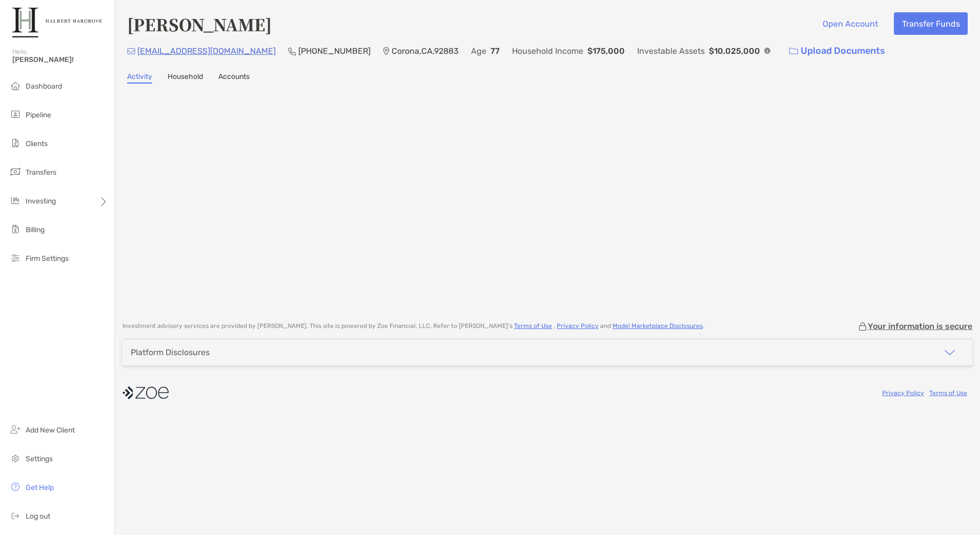 The height and width of the screenshot is (535, 980). I want to click on img: settings icon, so click(15, 459).